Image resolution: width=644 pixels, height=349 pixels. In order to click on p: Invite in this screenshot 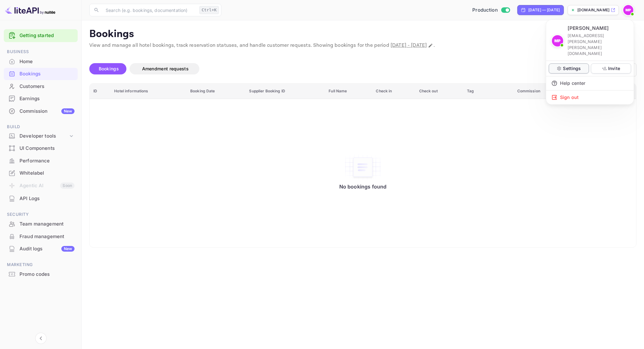, I will do `click(614, 68)`.